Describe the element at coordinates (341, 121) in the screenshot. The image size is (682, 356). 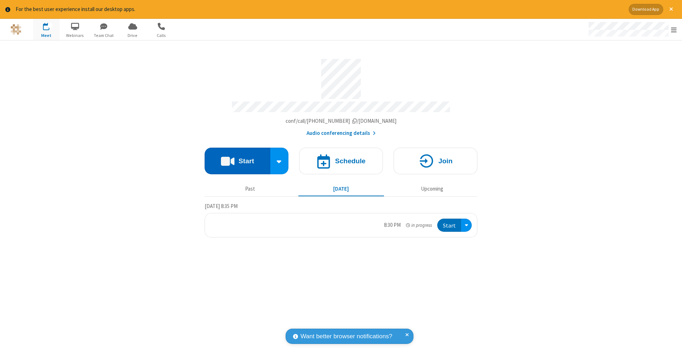
I see `button: Copy my meeting room linkCopy my meeting room link` at that location.